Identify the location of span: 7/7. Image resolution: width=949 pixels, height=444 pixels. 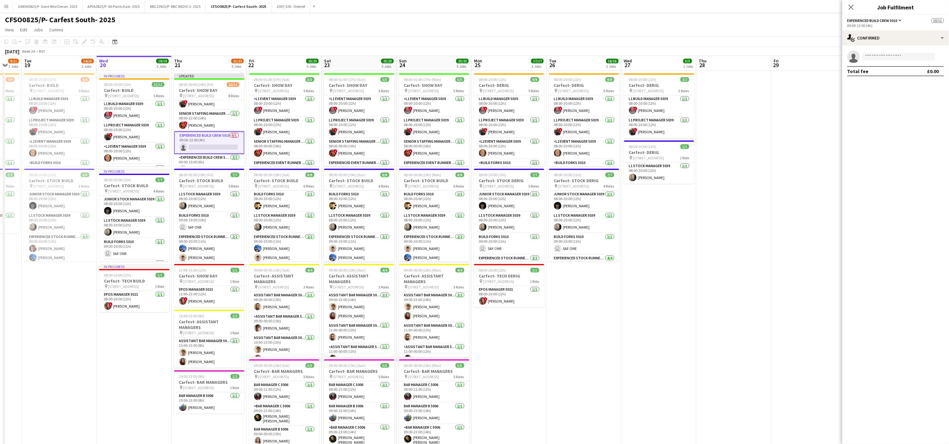
(535, 175).